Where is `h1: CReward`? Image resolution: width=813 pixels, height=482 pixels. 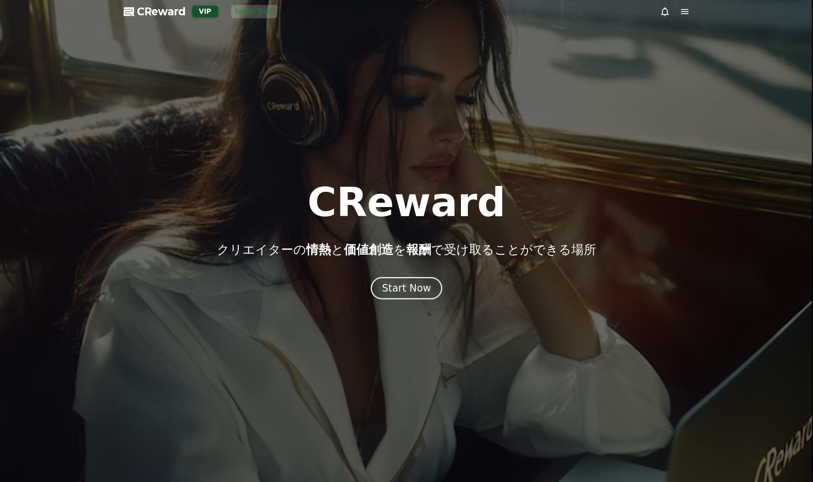 h1: CReward is located at coordinates (407, 202).